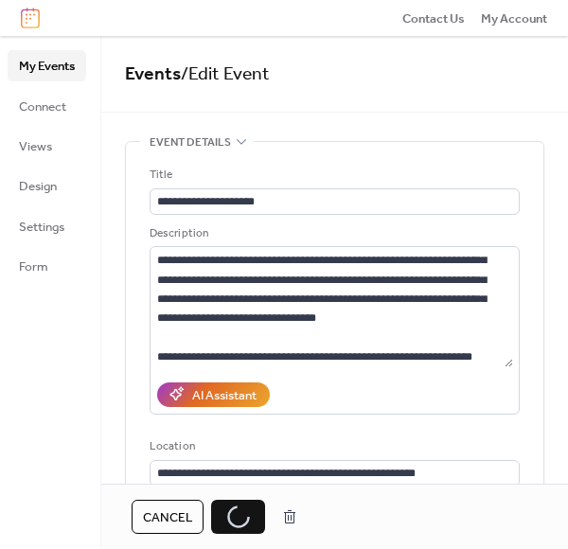  Describe the element at coordinates (225, 74) in the screenshot. I see `span: / Edit Event` at that location.